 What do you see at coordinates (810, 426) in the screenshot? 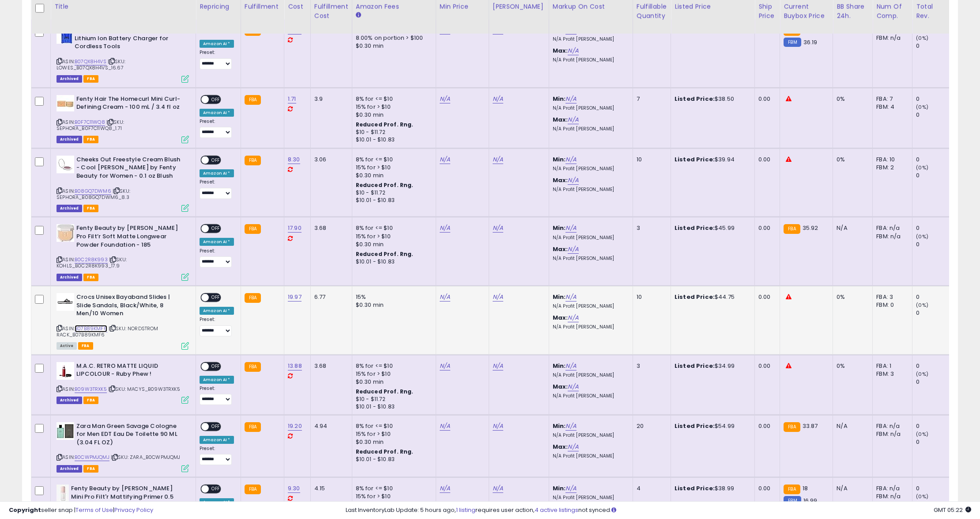
I see `span: 33.87` at bounding box center [810, 426].